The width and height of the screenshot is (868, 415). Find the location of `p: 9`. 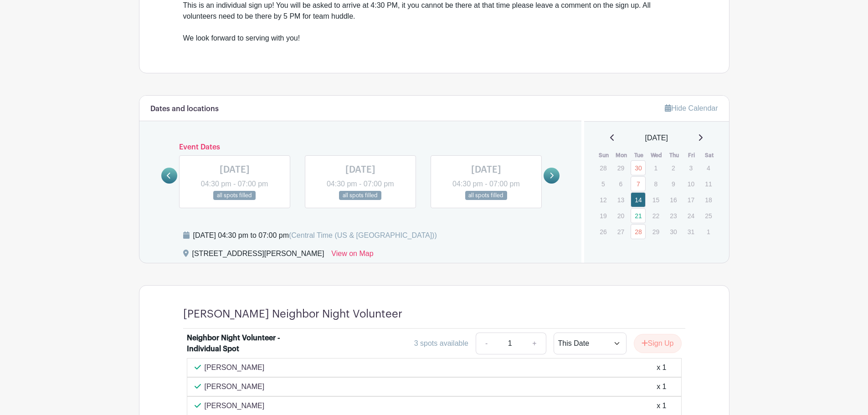

p: 9 is located at coordinates (673, 183).